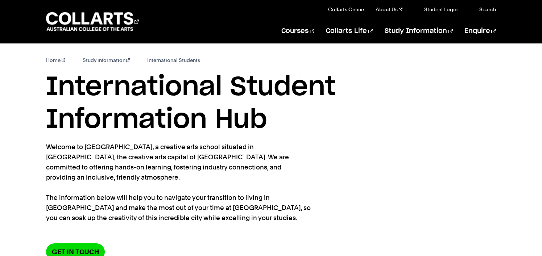 The width and height of the screenshot is (542, 256). What do you see at coordinates (55, 60) in the screenshot?
I see `a: Home` at bounding box center [55, 60].